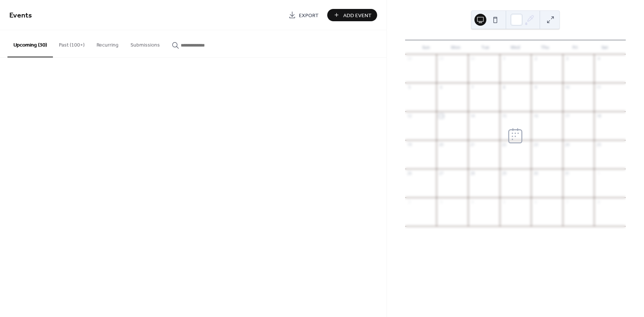  What do you see at coordinates (473, 116) in the screenshot?
I see `div: 14` at bounding box center [473, 116].